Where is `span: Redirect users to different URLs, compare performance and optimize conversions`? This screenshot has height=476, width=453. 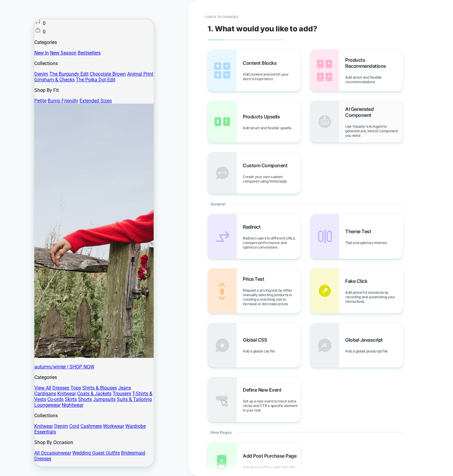 span: Redirect users to different URLs, compare performance and optimize conversions is located at coordinates (272, 243).